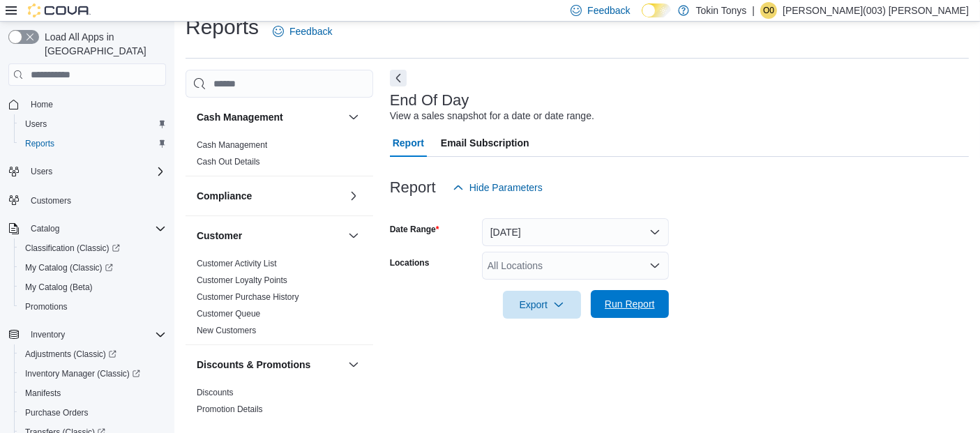 The height and width of the screenshot is (433, 980). Describe the element at coordinates (226, 330) in the screenshot. I see `span: New Customers` at that location.